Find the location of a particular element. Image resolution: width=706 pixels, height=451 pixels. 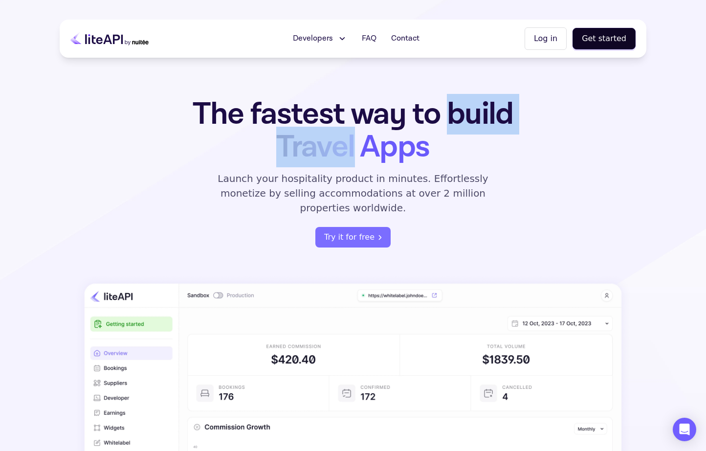

button: Log in is located at coordinates (546, 39).